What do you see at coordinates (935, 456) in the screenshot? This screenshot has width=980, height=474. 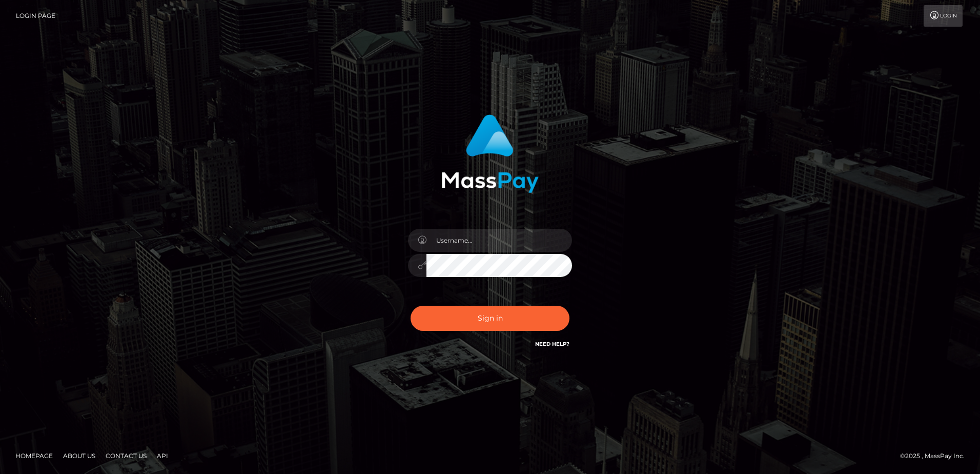 I see `div: © 2025 , MassPay Inc.` at bounding box center [935, 456].